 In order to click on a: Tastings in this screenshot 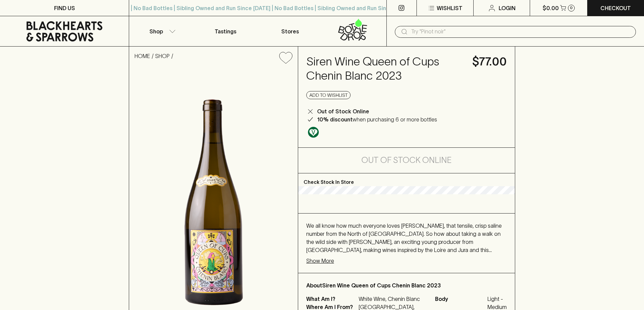, I will do `click(226, 31)`.